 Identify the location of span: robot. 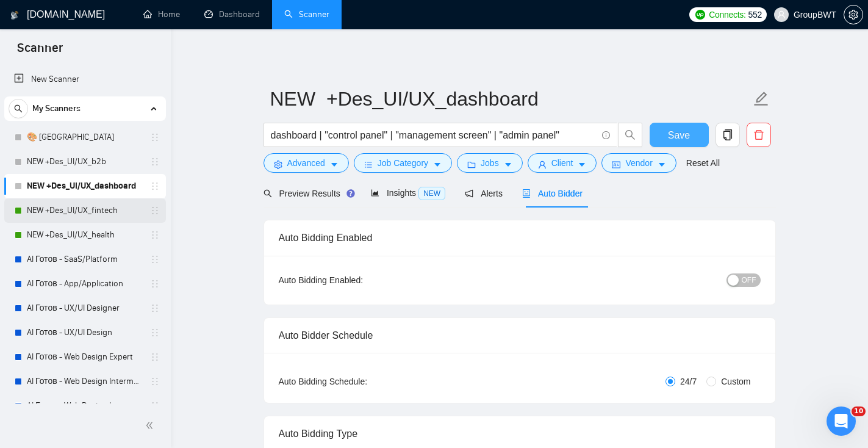
(526, 193).